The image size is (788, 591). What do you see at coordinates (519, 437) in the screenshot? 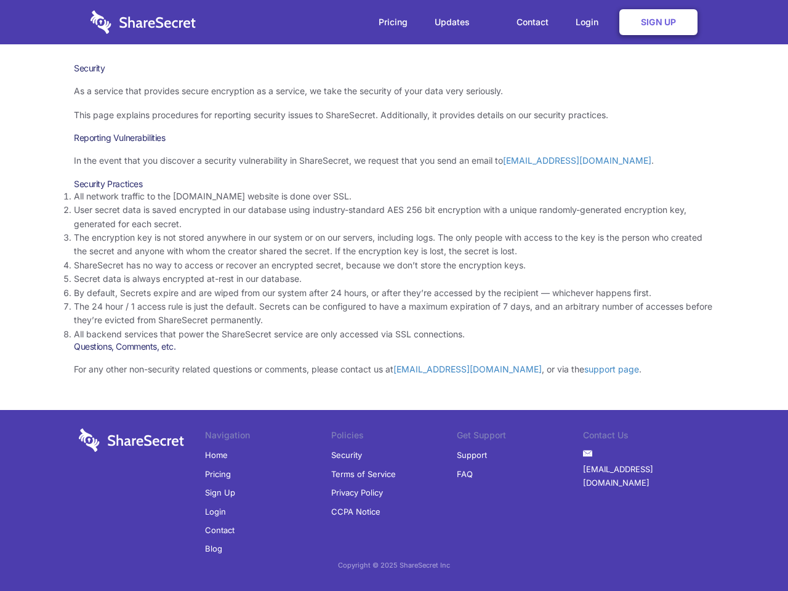
I see `li: Get Support` at bounding box center [519, 437].